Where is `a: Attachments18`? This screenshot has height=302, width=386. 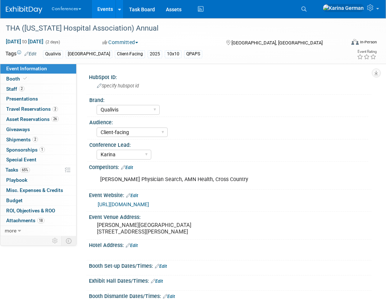
a: Attachments18 is located at coordinates (38, 220).